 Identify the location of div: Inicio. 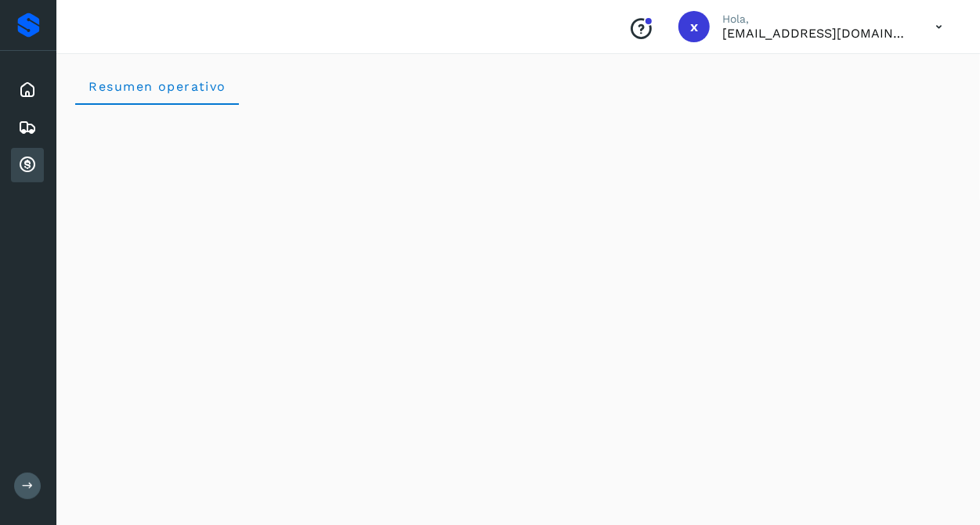
(28, 90).